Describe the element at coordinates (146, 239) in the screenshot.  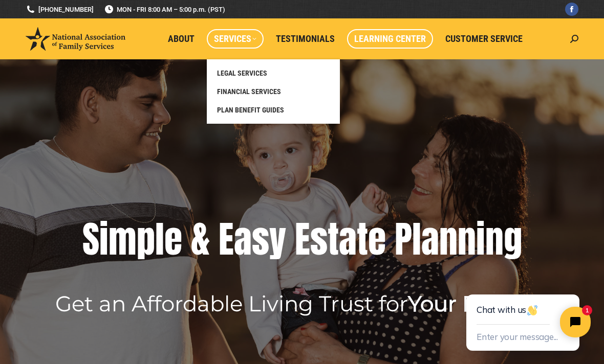
I see `div: p` at that location.